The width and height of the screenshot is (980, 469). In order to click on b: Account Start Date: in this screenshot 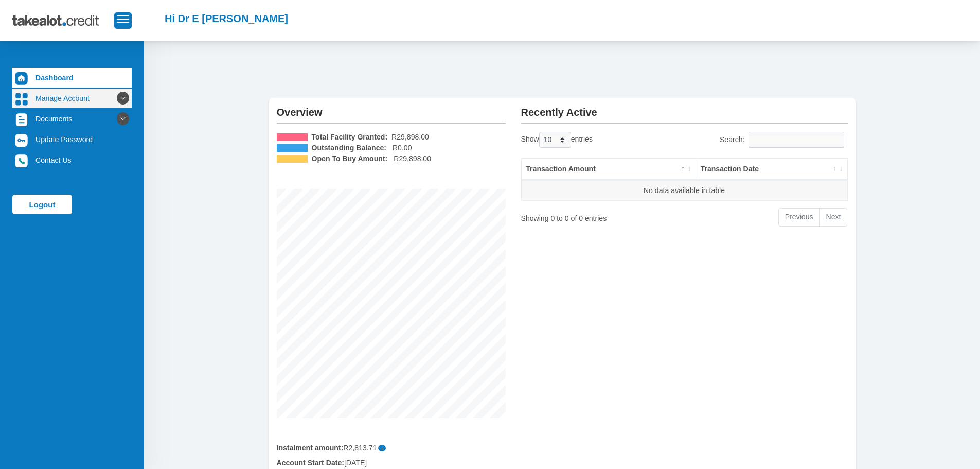, I will do `click(310, 463)`.